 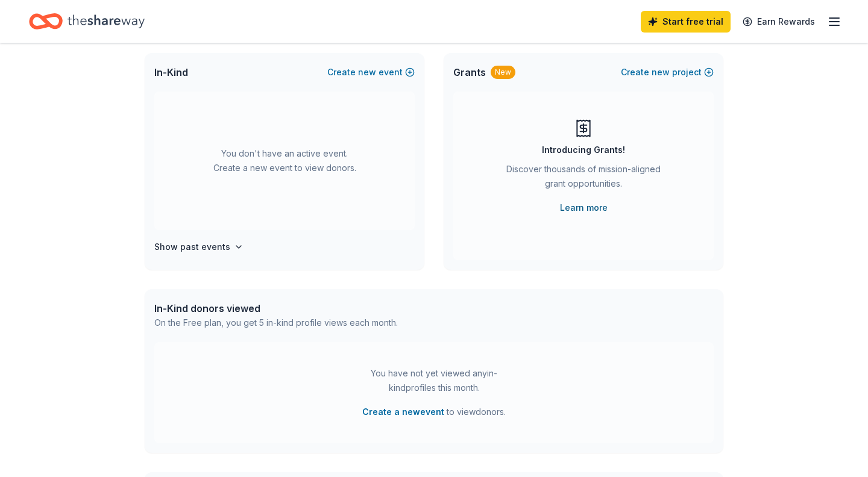 What do you see at coordinates (192, 247) in the screenshot?
I see `h4: Show past events` at bounding box center [192, 247].